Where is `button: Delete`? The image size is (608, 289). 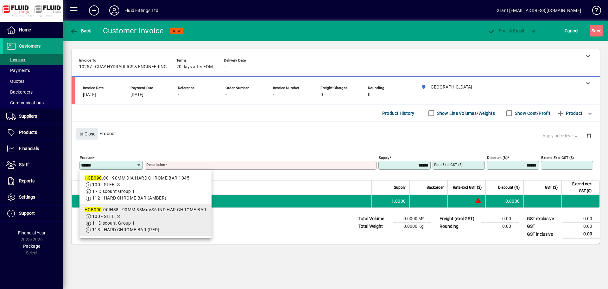
button: Delete is located at coordinates (589, 136).